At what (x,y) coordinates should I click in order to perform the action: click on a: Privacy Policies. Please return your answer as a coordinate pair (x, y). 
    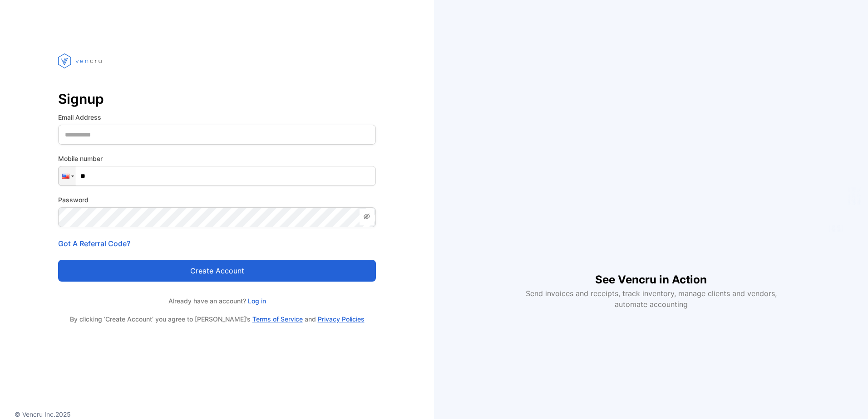
    Looking at the image, I should click on (341, 319).